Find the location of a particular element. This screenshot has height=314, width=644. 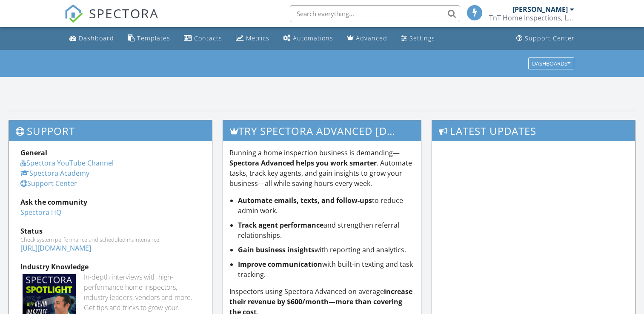

strong: Improve communication is located at coordinates (280, 264).